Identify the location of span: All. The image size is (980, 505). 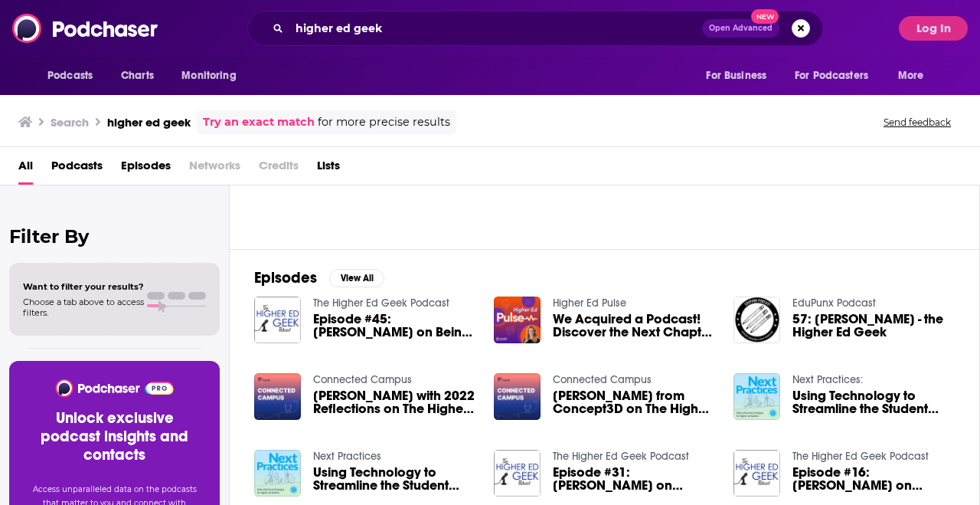
(26, 169).